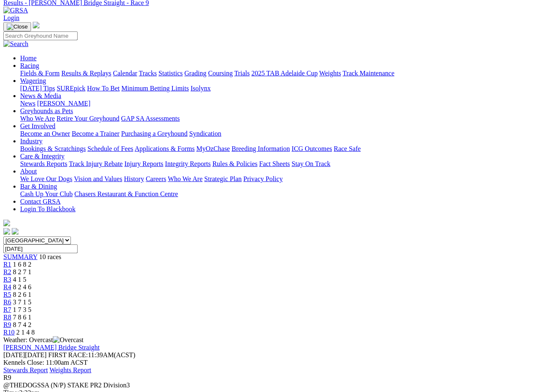 This screenshot has width=537, height=392. I want to click on a: Bookings & Scratchings, so click(53, 149).